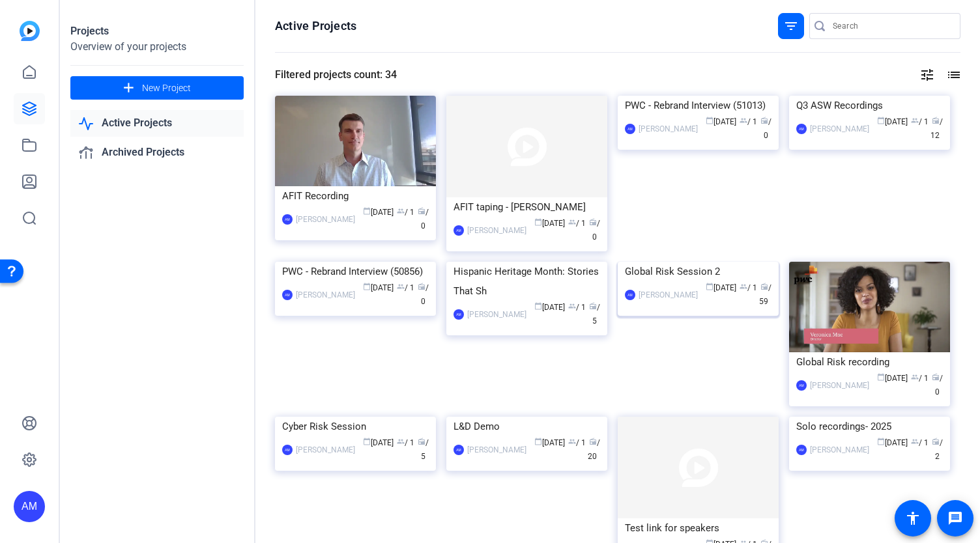  What do you see at coordinates (336, 75) in the screenshot?
I see `div: Filtered projects count: 34` at bounding box center [336, 75].